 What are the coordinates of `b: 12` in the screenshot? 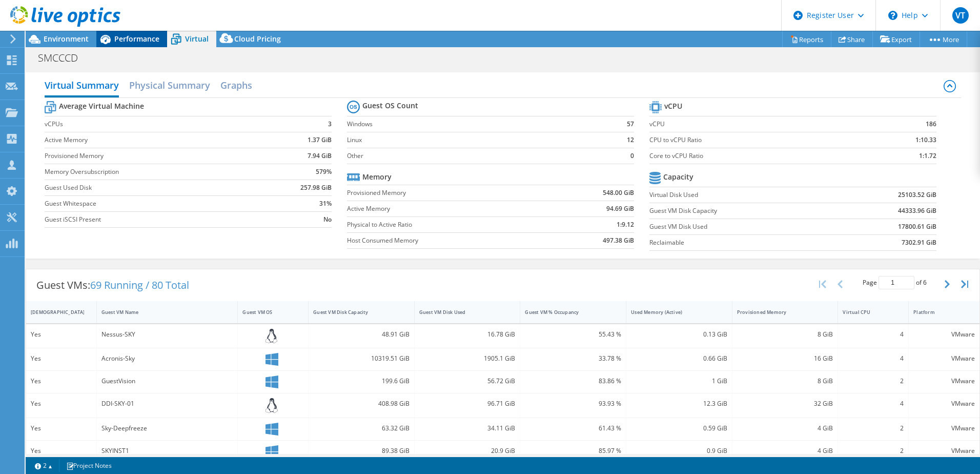 It's located at (630, 140).